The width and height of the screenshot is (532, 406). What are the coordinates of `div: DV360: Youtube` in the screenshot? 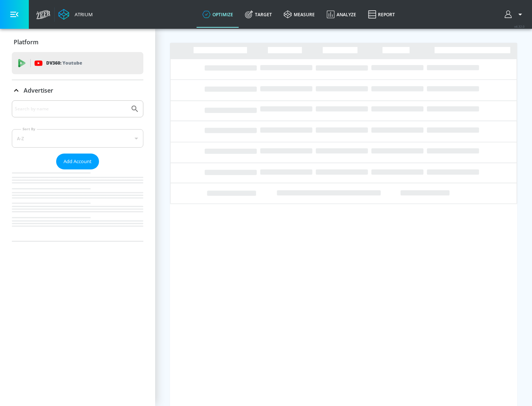 It's located at (78, 63).